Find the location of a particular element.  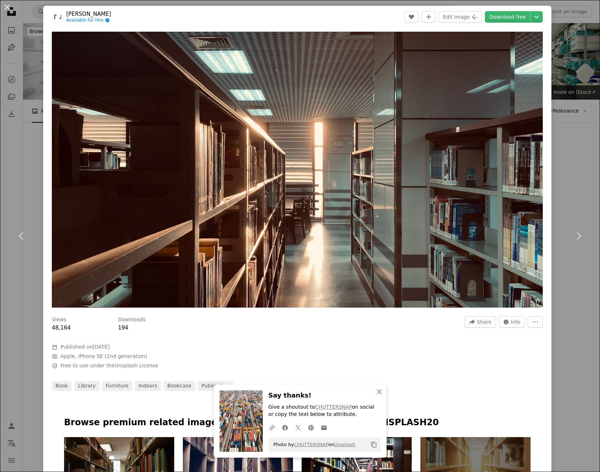

button: More Actions is located at coordinates (535, 322).